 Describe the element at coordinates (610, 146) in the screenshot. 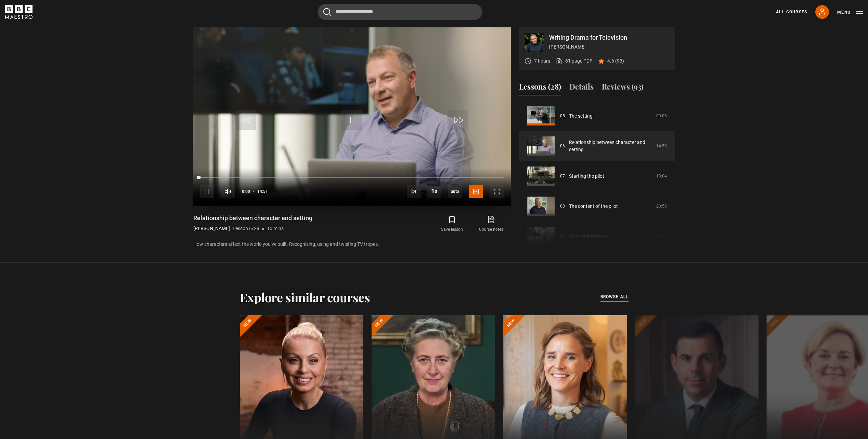

I see `a: Relationship between character and setting` at that location.